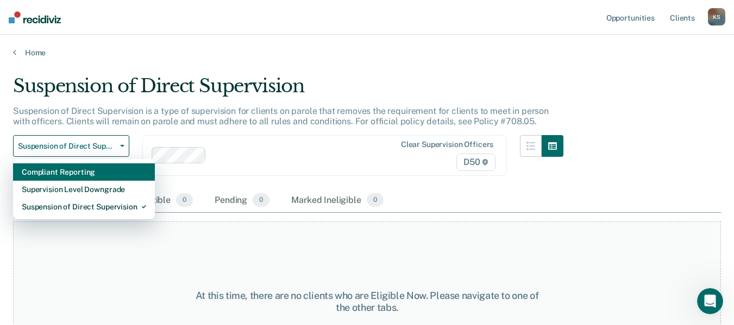 The width and height of the screenshot is (734, 325). I want to click on div: K S, so click(716, 17).